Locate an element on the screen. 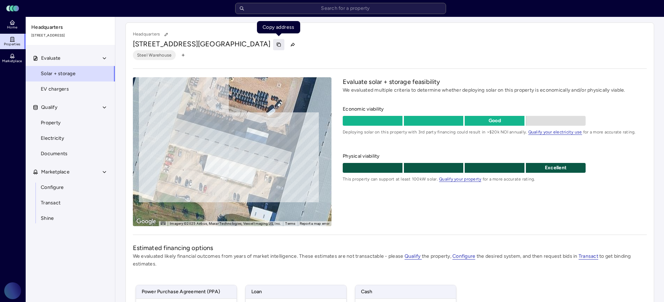 The image size is (664, 302). button: Keyboard shortcuts is located at coordinates (163, 223).